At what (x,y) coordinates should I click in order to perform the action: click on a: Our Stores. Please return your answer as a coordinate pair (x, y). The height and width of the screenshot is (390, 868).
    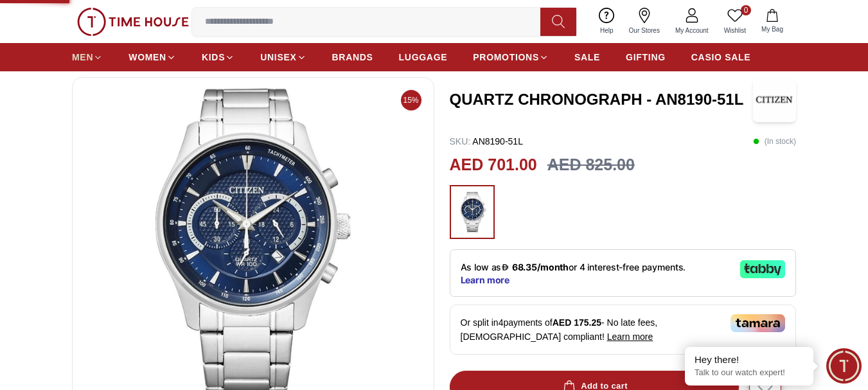
    Looking at the image, I should click on (645, 21).